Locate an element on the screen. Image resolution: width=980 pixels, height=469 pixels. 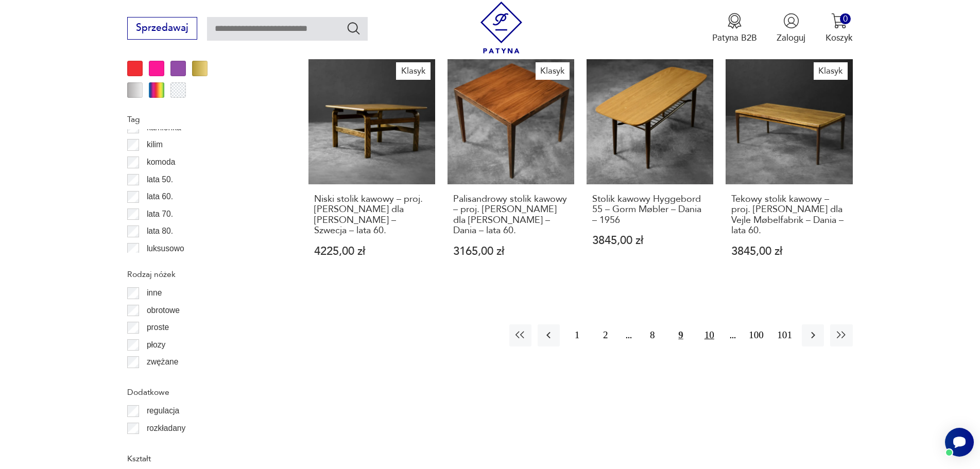
p: luksusowo is located at coordinates (166, 249).